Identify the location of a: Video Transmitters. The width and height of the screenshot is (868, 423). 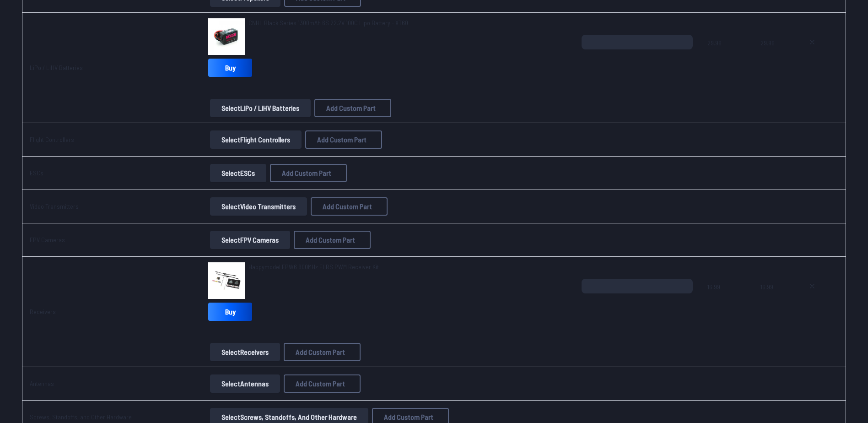
(54, 206).